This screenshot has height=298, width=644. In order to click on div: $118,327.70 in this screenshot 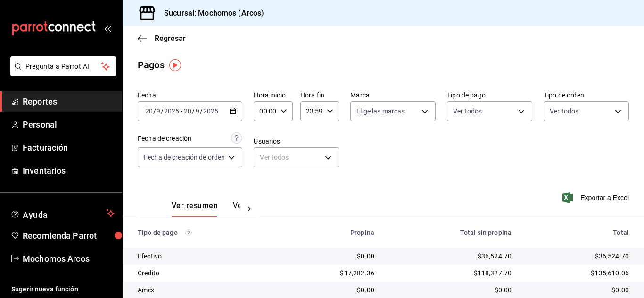, I will do `click(450, 273)`.